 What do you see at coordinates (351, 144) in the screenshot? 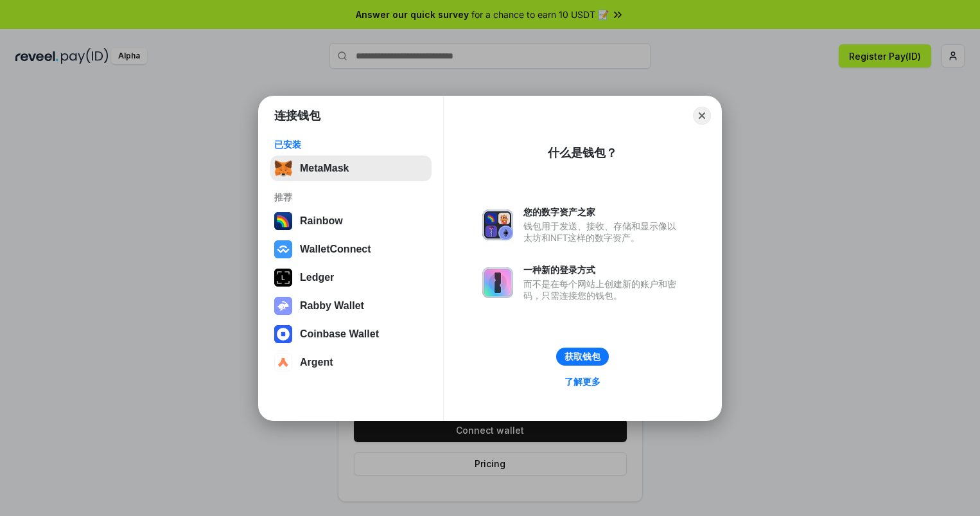
I see `div: 已安装` at bounding box center [351, 144].